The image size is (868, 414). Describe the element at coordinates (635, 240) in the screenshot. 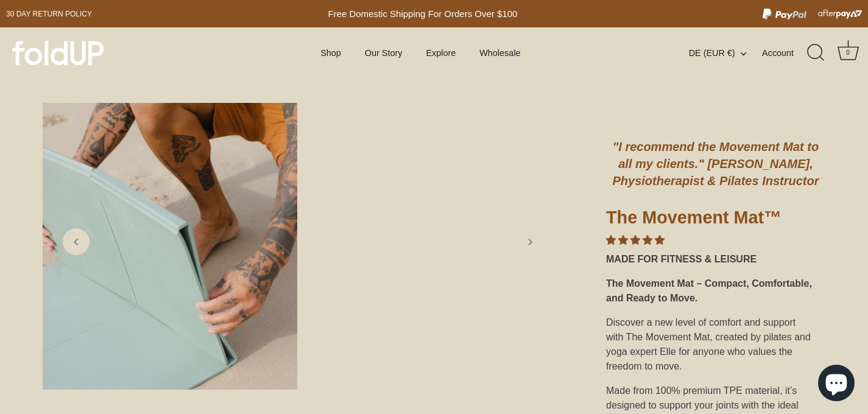

I see `span: 4.85 stars` at that location.